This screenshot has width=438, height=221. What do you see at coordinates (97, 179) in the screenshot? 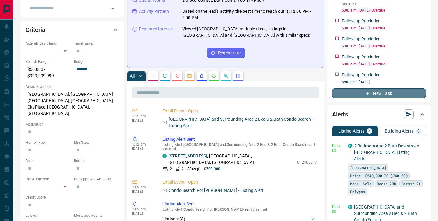
I see `p: Pre-Approval Amount:` at bounding box center [97, 179].